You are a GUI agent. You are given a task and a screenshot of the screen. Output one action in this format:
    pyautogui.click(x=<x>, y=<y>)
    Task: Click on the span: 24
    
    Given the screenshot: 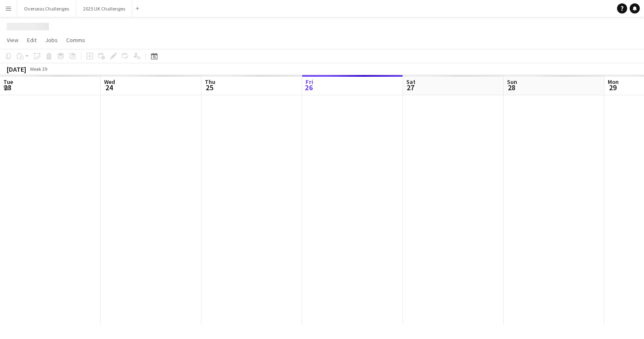 What is the action you would take?
    pyautogui.click(x=109, y=87)
    